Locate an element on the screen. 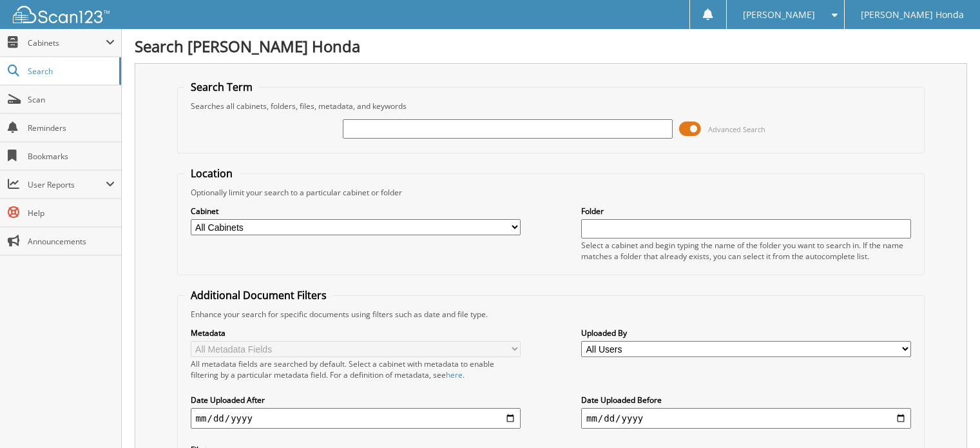  span: Cabinets is located at coordinates (66, 43).